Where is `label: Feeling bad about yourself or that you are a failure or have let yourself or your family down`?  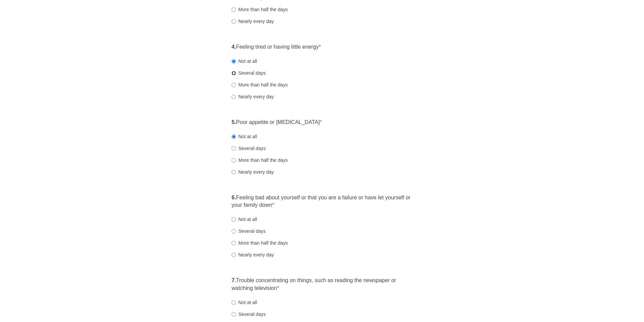 label: Feeling bad about yourself or that you are a failure or have let yourself or your family down is located at coordinates (322, 202).